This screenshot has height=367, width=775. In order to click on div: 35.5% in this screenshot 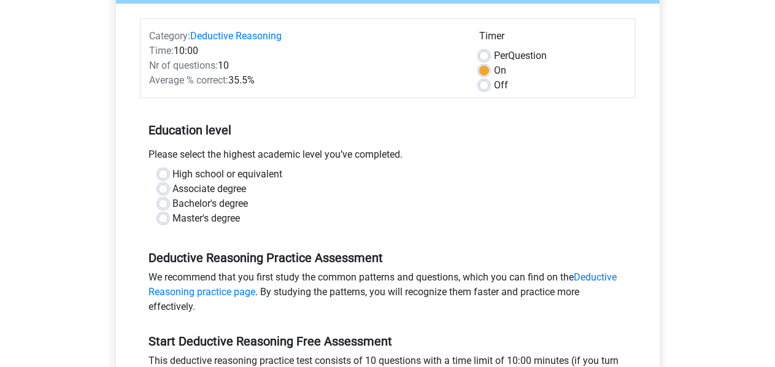, I will do `click(305, 80)`.